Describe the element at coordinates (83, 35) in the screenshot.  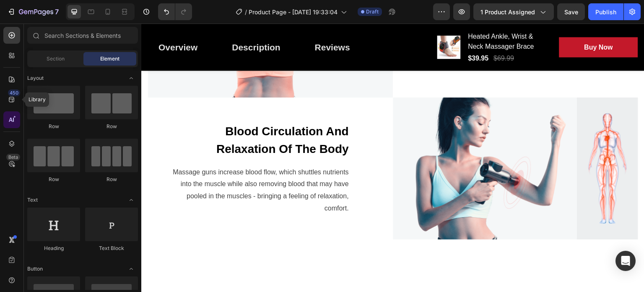
I see `input: Search Sections & Elements` at that location.